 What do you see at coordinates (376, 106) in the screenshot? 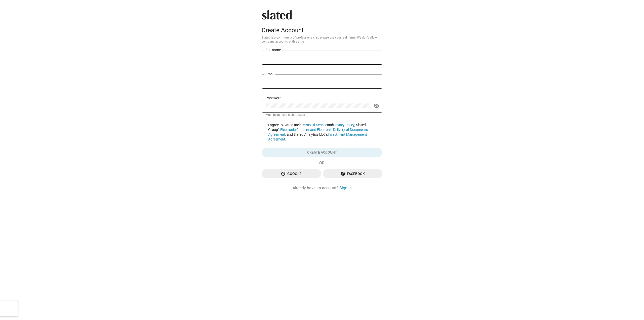
I see `mat-icon: visibility_off` at bounding box center [376, 106].